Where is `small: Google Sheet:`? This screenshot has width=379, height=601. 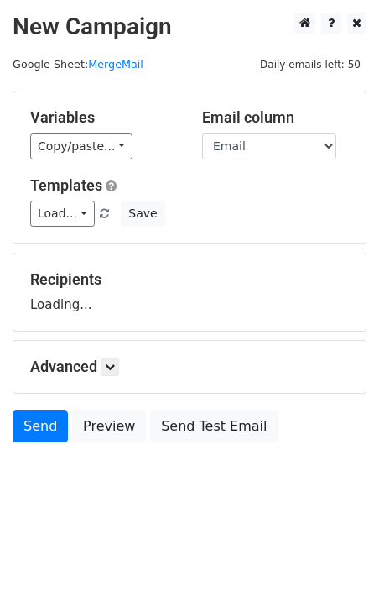
small: Google Sheet: is located at coordinates (78, 64).